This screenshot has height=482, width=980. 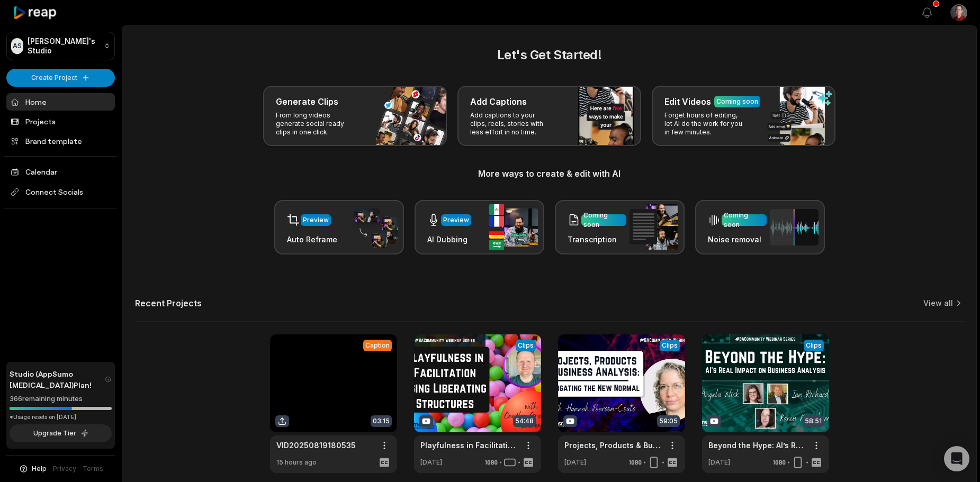 I want to click on a: View all, so click(x=938, y=303).